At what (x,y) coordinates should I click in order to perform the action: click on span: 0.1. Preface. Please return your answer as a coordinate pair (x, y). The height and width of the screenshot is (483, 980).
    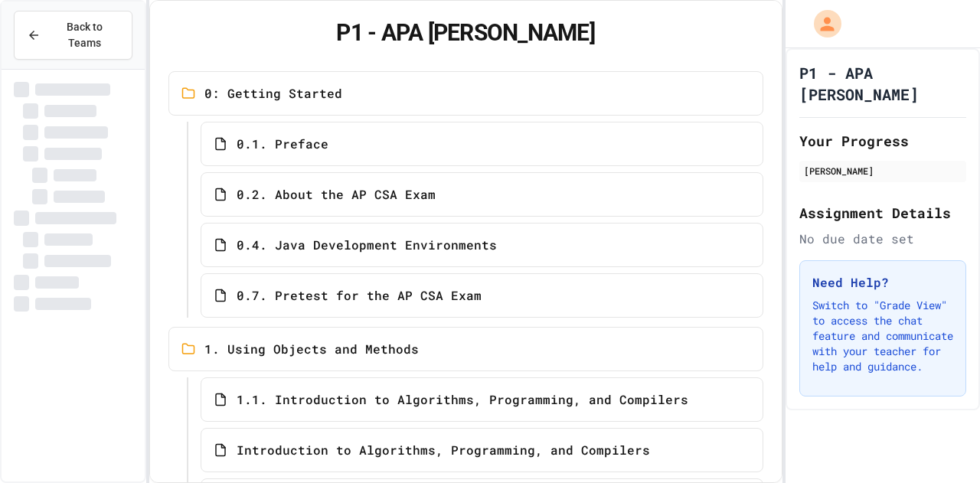
    Looking at the image, I should click on (282, 144).